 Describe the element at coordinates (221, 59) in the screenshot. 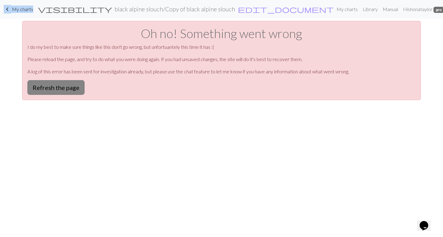

I see `p: Please reload the page, and try to do what you were doing again. If you had unsaved changes, the ...` at that location.